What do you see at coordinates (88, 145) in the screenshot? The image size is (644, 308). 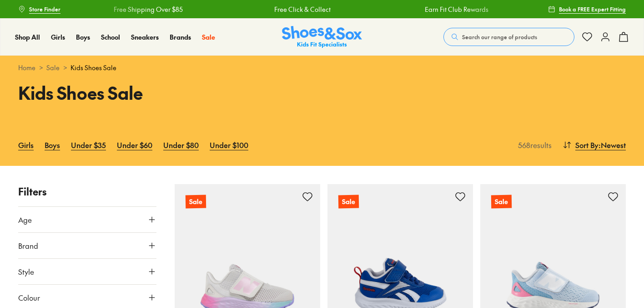 I see `a: Under $35` at bounding box center [88, 145].